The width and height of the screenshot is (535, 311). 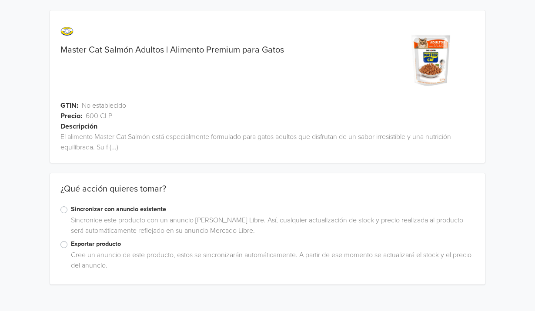 I want to click on div: El alimento Master Cat Salmón está especialmente formulado para gatos adultos que disfrutan de un..., so click(x=267, y=142).